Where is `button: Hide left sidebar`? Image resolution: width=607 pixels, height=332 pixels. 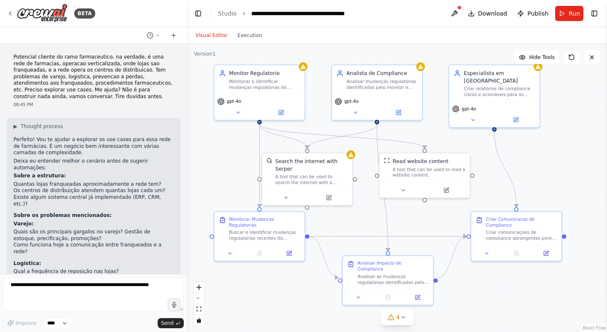
button: Hide left sidebar is located at coordinates (198, 13).